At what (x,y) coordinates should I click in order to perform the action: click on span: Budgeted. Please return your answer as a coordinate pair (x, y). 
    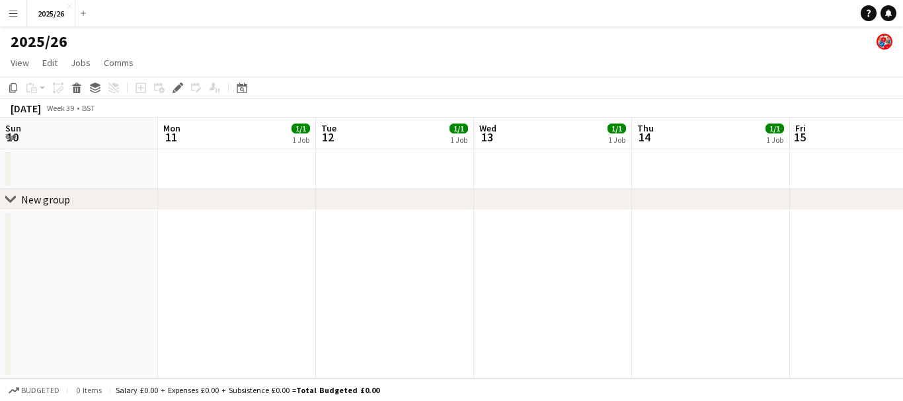
    Looking at the image, I should click on (40, 391).